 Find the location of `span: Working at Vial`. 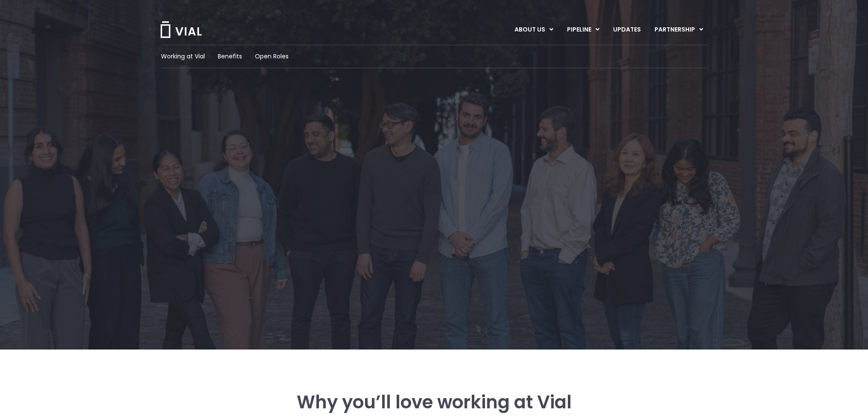

span: Working at Vial is located at coordinates (183, 56).